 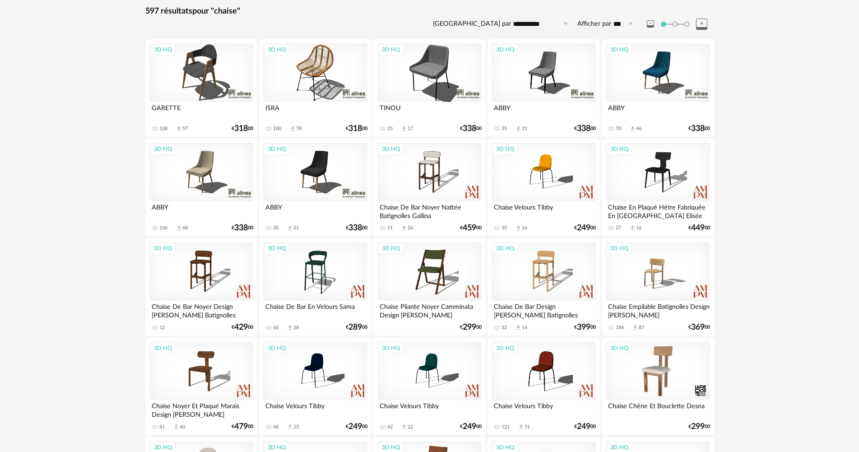 I want to click on span: 399, so click(x=583, y=327).